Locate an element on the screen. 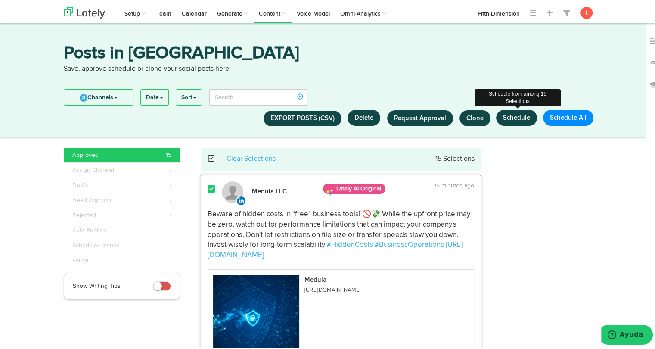 The width and height of the screenshot is (655, 349). span: Need Approval is located at coordinates (92, 199).